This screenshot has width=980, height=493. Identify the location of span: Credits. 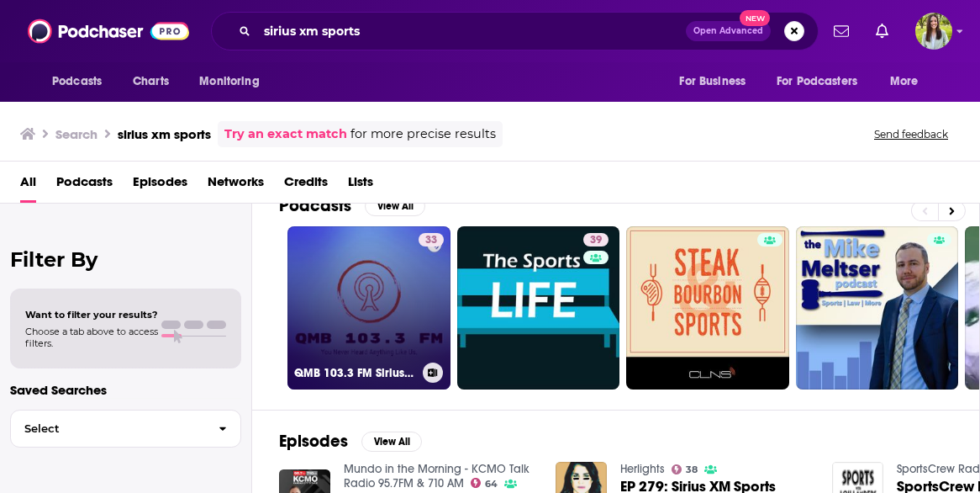
(306, 185).